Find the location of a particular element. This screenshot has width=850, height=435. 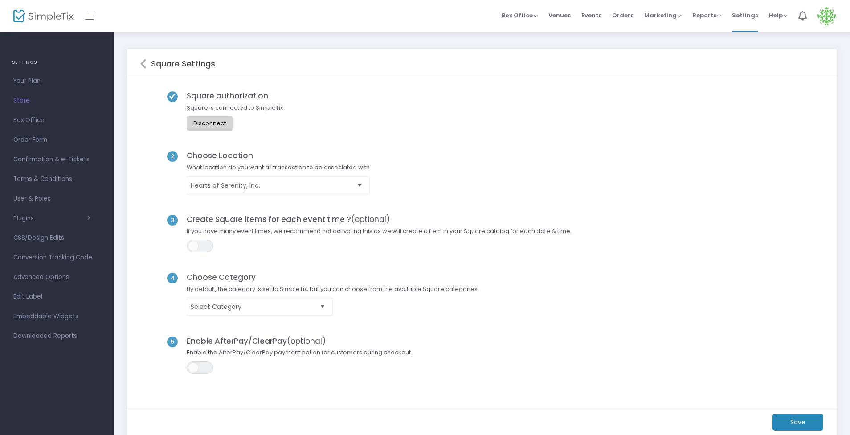

span: Store is located at coordinates (57, 101).